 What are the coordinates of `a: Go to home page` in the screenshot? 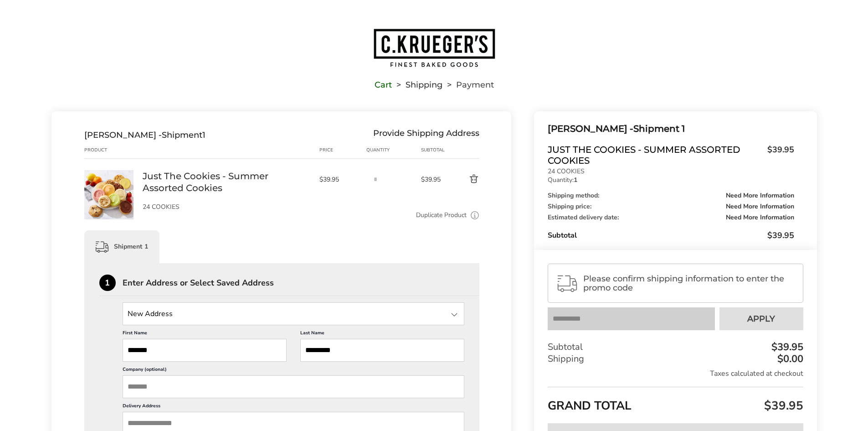 It's located at (434, 48).